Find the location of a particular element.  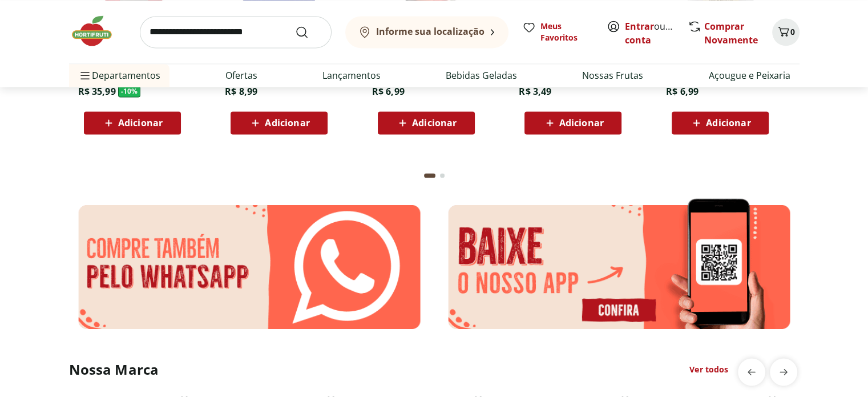

b: Informe sua localização is located at coordinates (430, 31).